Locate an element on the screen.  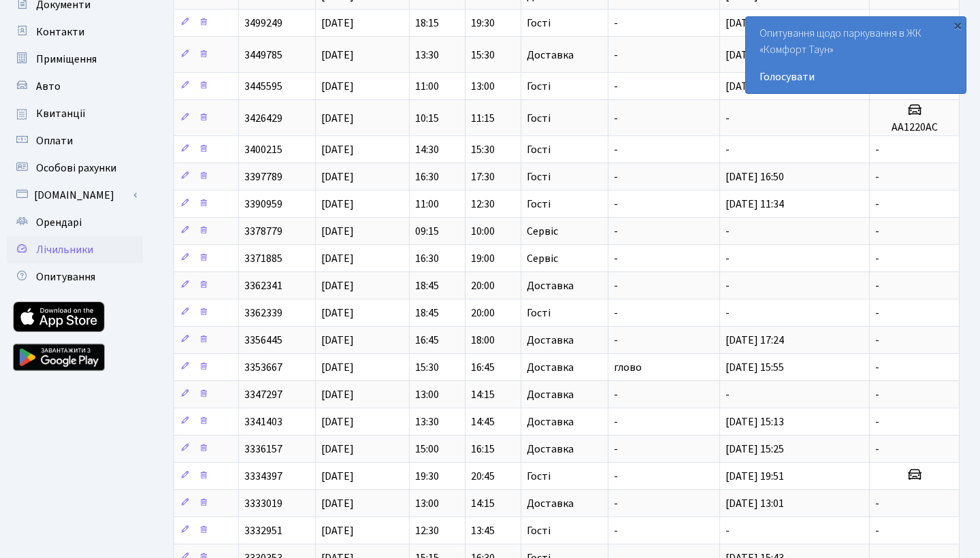
span: 3334397 is located at coordinates (264, 477).